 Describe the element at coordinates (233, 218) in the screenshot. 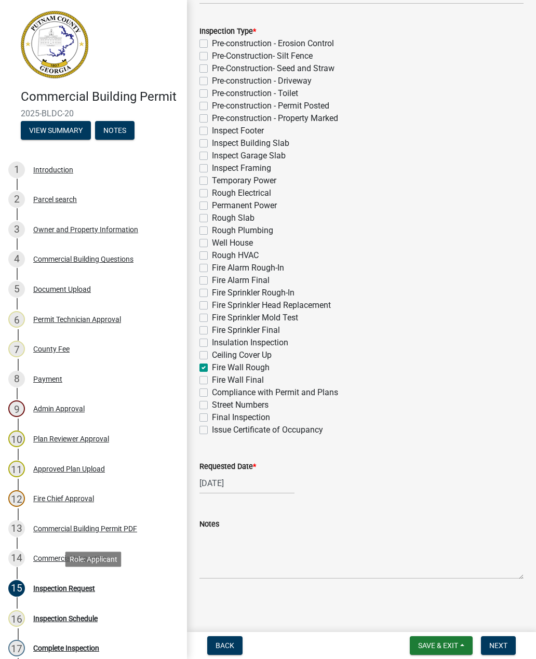

I see `label: Rough Slab` at that location.